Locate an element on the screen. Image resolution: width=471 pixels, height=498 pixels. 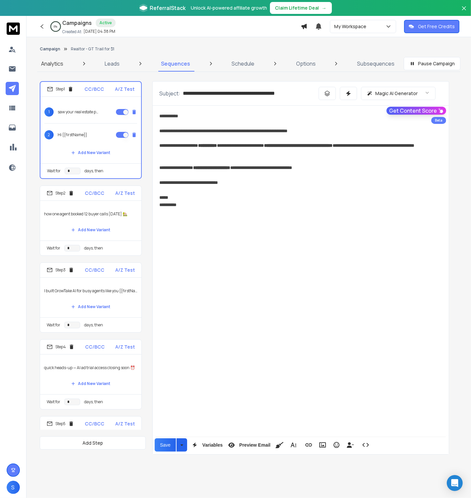
p: Realtor - GT Trail for $1 is located at coordinates (92, 49).